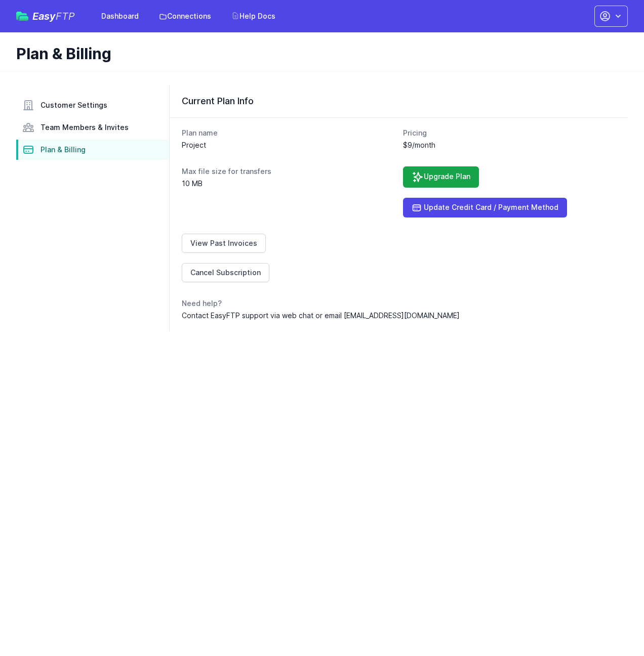  I want to click on span: Plan & Billing, so click(63, 150).